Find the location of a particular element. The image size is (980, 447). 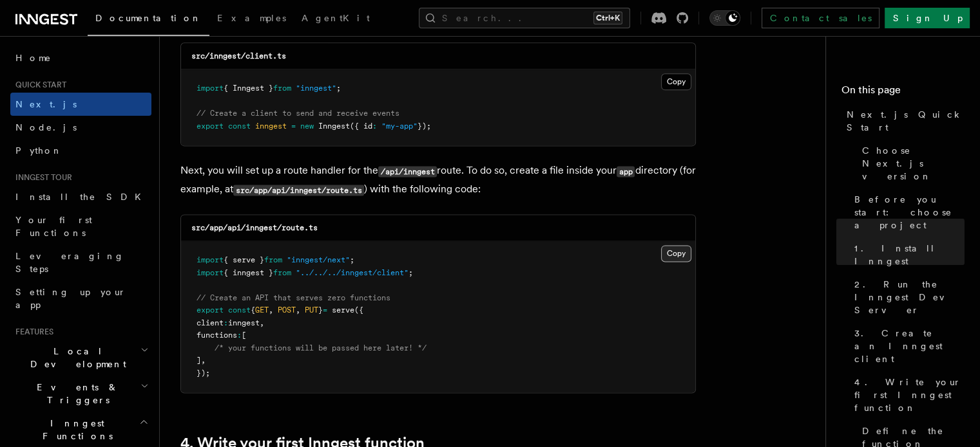

span: Inngest Functions is located at coordinates (74, 430).